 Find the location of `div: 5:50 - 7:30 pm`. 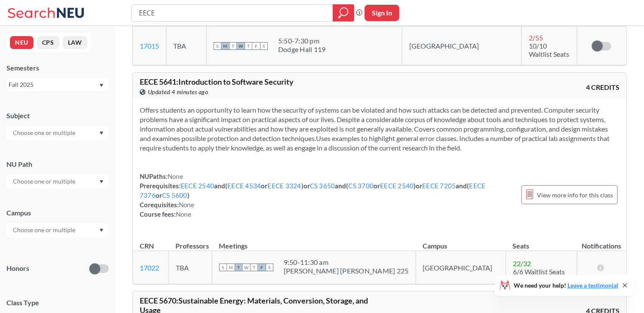

div: 5:50 - 7:30 pm is located at coordinates (302, 41).